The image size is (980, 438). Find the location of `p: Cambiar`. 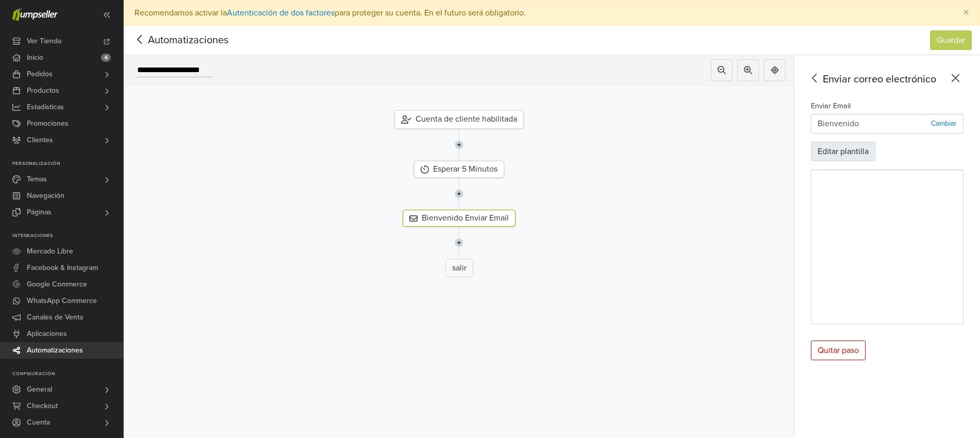

p: Cambiar is located at coordinates (943, 123).